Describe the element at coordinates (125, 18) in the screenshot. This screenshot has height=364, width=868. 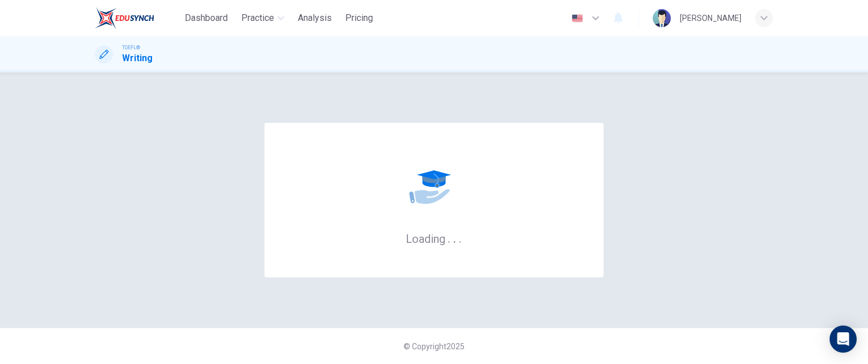
I see `img: EduSynch logo` at that location.